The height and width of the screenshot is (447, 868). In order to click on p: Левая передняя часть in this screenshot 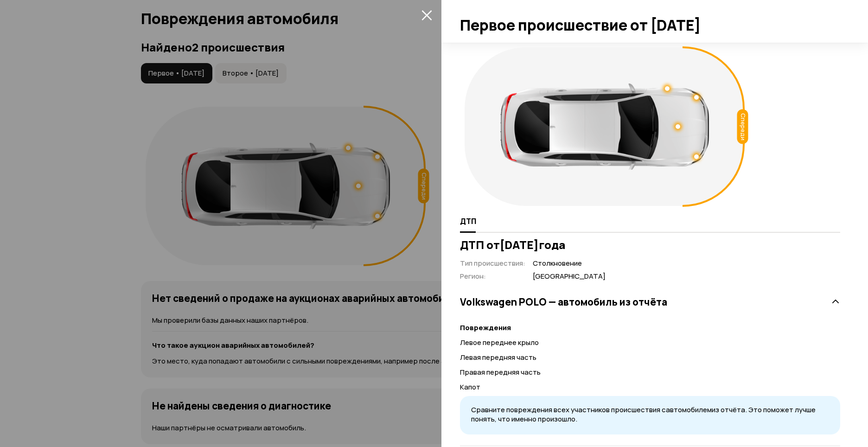, I will do `click(650, 357)`.